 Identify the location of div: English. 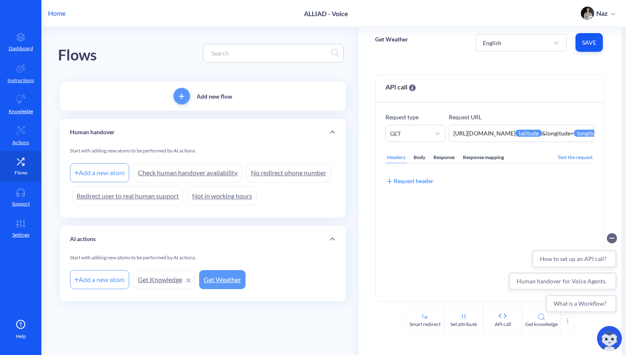
(492, 42).